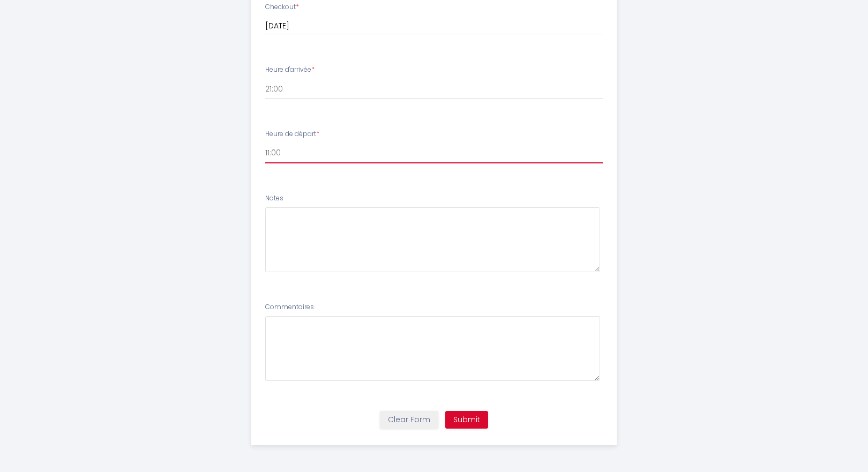  What do you see at coordinates (289, 307) in the screenshot?
I see `label: Commentaires` at bounding box center [289, 307].